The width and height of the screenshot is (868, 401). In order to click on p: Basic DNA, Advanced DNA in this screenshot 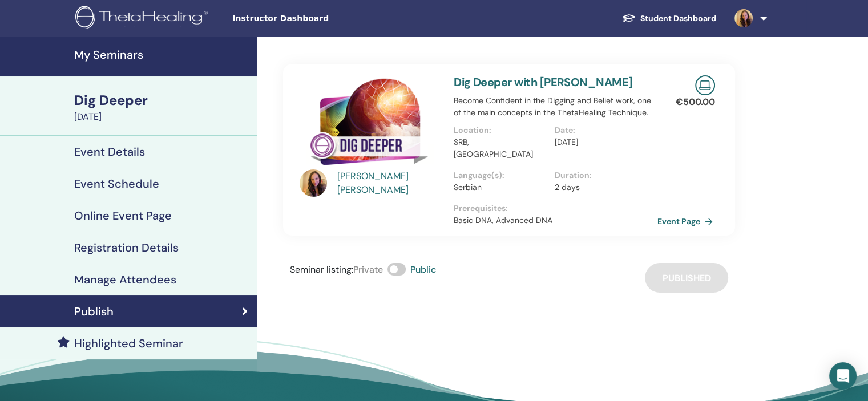, I will do `click(554, 220)`.